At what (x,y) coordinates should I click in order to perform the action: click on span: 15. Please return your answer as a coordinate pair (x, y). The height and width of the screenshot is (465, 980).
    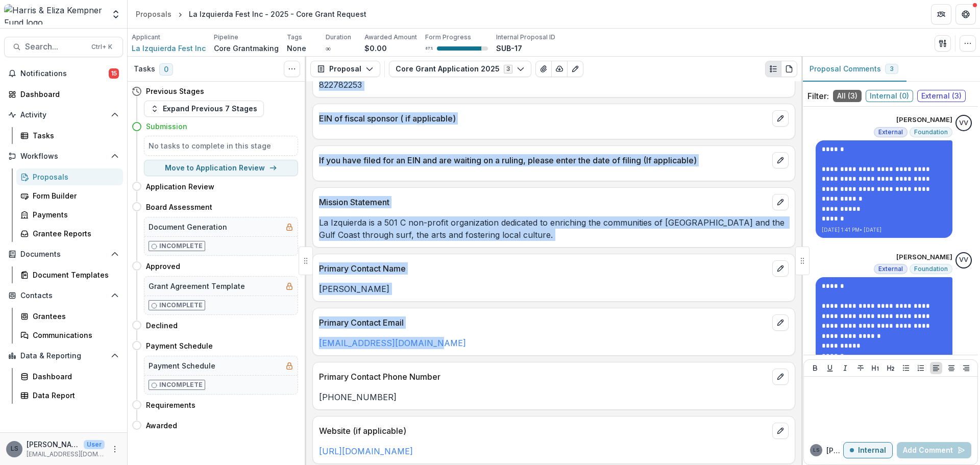
    Looking at the image, I should click on (114, 73).